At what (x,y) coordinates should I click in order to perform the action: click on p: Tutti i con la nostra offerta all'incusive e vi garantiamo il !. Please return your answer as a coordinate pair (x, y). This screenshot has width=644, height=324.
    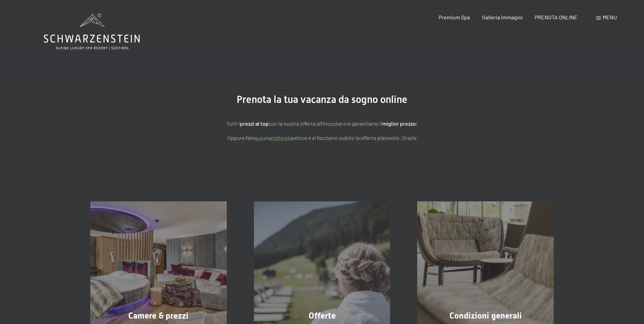
    Looking at the image, I should click on (322, 124).